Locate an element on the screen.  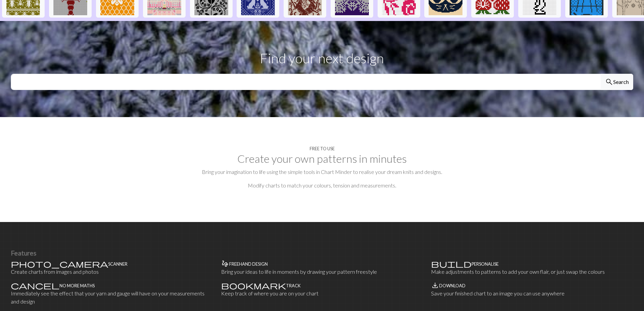
span: cancel is located at coordinates (35, 285).